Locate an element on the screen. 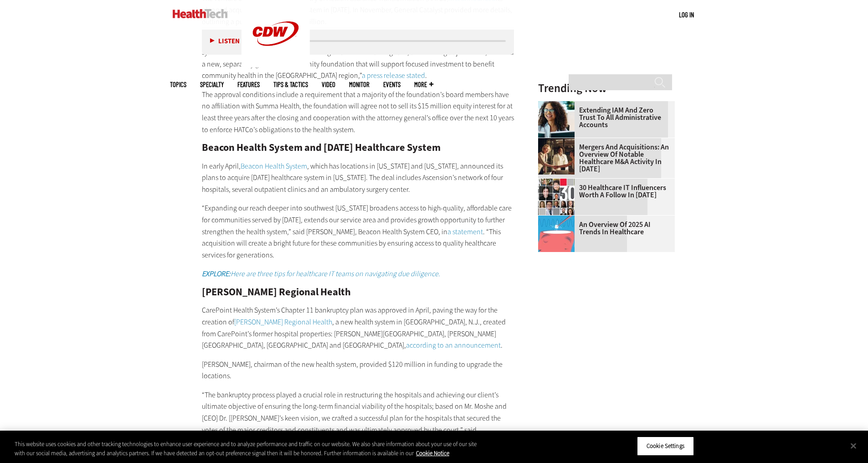 The width and height of the screenshot is (868, 463). a: Beacon Health System is located at coordinates (274, 166).